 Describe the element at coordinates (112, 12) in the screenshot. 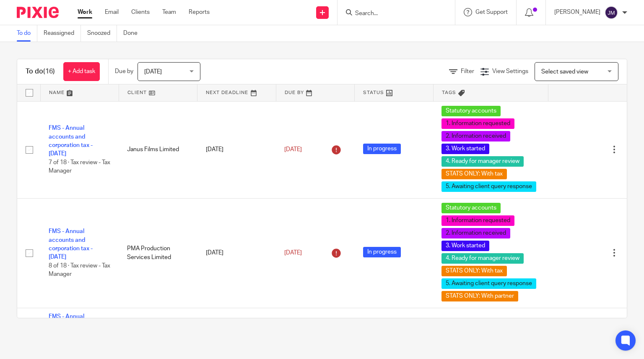

I see `a: Email` at that location.